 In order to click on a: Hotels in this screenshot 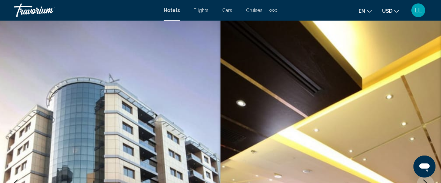, I will do `click(171, 10)`.